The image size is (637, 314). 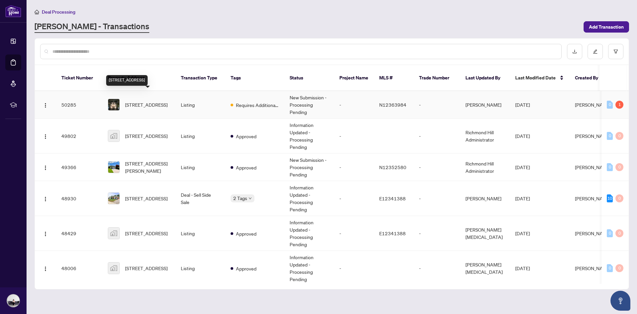 What do you see at coordinates (610, 198) in the screenshot?
I see `div: 10` at bounding box center [610, 198].